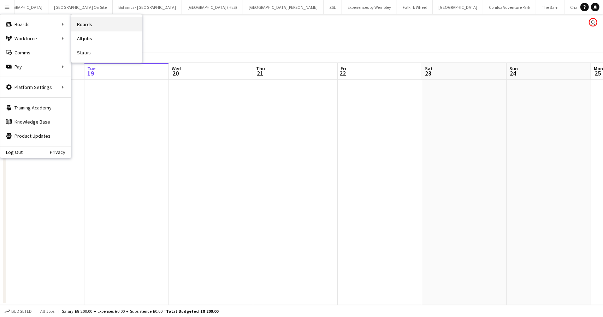 The height and width of the screenshot is (317, 603). I want to click on span: 25, so click(598, 73).